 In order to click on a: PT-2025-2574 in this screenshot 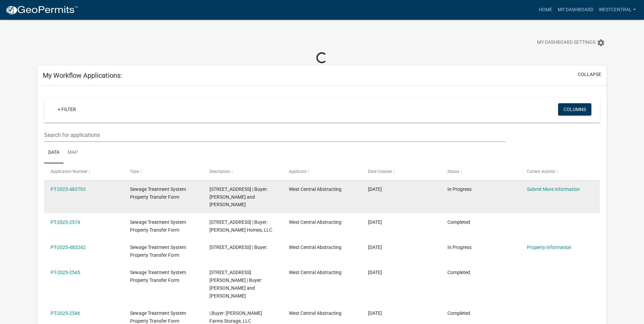, I will do `click(65, 222)`.